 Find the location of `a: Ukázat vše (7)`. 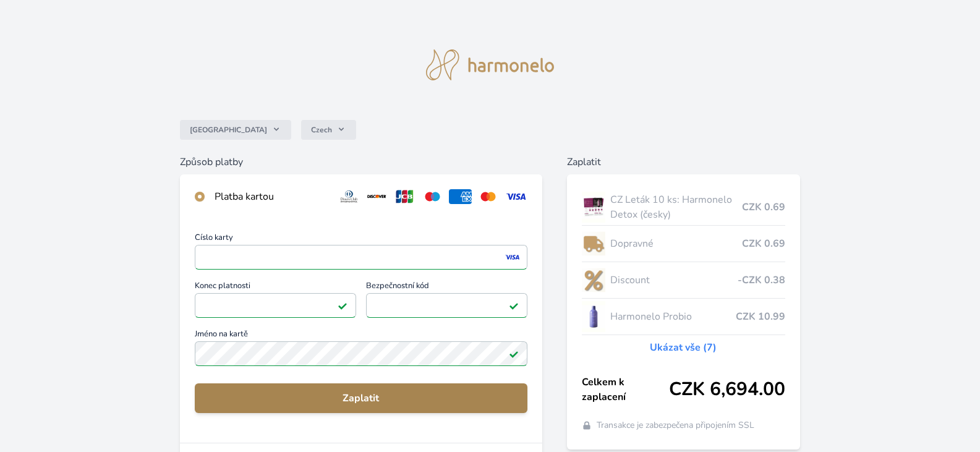

a: Ukázat vše (7) is located at coordinates (683, 348).